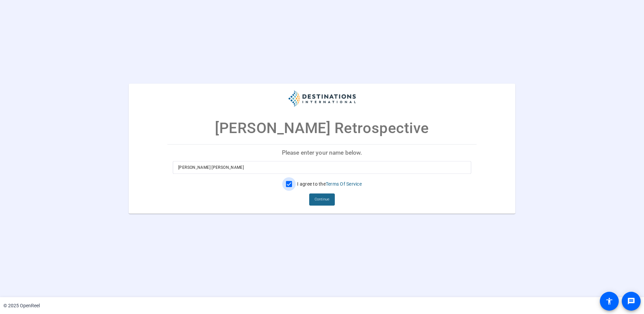 The width and height of the screenshot is (644, 314). Describe the element at coordinates (329, 184) in the screenshot. I see `label: I agree to the` at that location.